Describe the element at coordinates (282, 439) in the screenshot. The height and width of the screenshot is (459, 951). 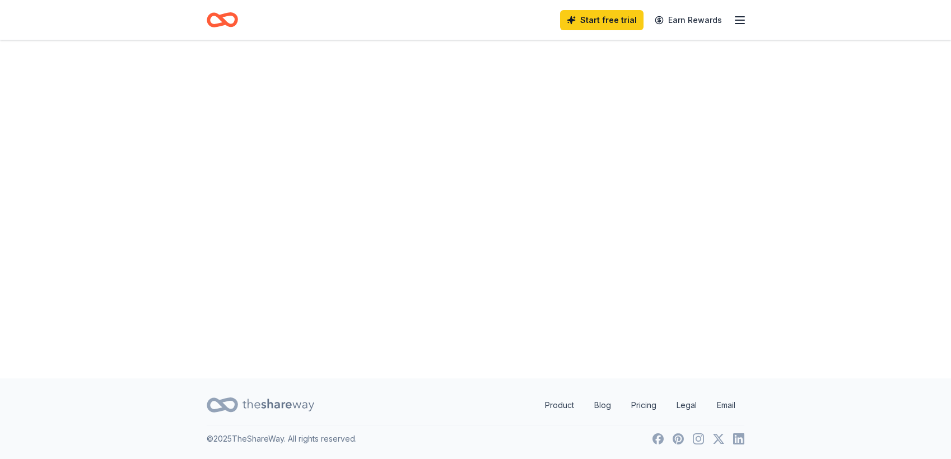
I see `p: © 2025 TheShareWay. All rights reserved.` at that location.